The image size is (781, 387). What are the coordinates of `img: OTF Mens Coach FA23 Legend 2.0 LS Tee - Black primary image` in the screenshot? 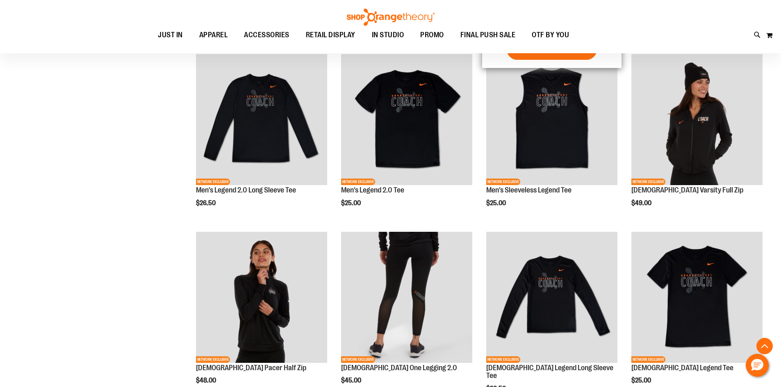 It's located at (262, 120).